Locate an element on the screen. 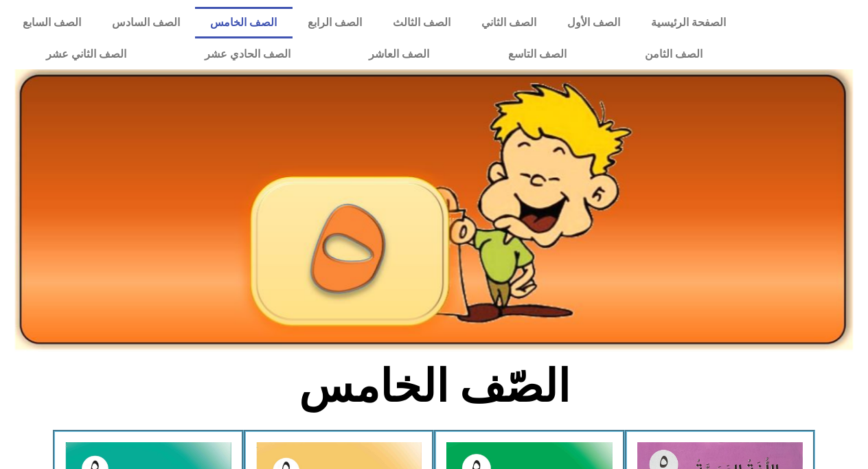 This screenshot has width=868, height=469. a: الصف العاشر is located at coordinates (399, 54).